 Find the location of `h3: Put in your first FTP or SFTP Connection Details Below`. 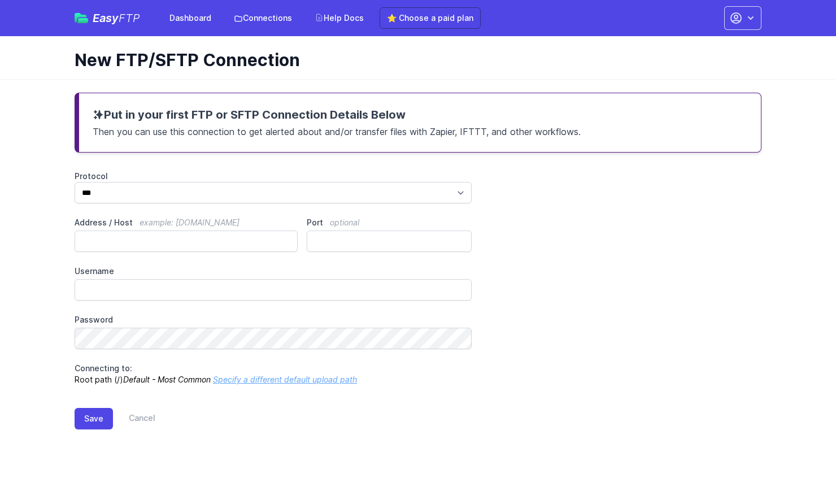

h3: Put in your first FTP or SFTP Connection Details Below is located at coordinates (420, 115).